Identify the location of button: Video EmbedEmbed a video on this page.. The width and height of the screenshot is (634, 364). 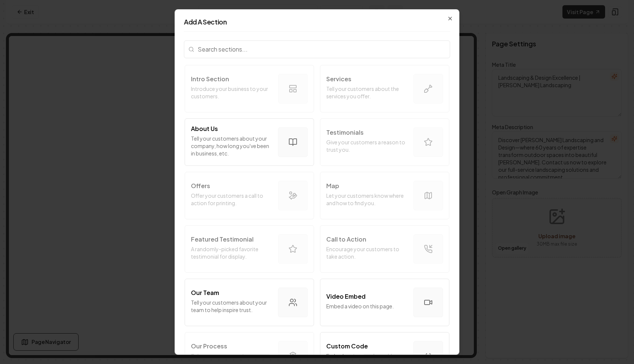
(384, 302).